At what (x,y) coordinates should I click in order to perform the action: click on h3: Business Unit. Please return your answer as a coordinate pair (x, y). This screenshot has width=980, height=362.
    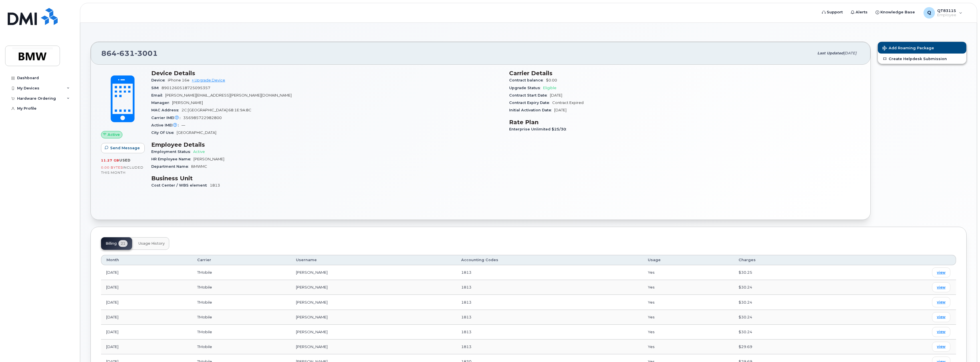
    Looking at the image, I should click on (327, 178).